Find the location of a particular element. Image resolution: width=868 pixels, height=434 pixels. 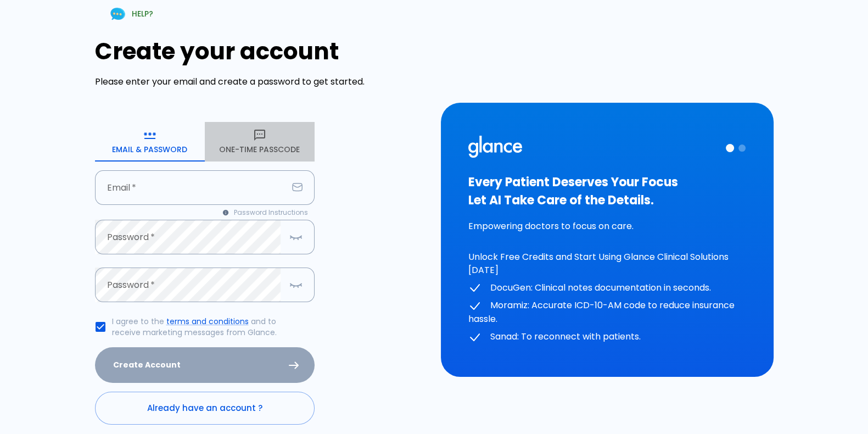

p: Sanad: To reconnect with patients. is located at coordinates (607, 337).